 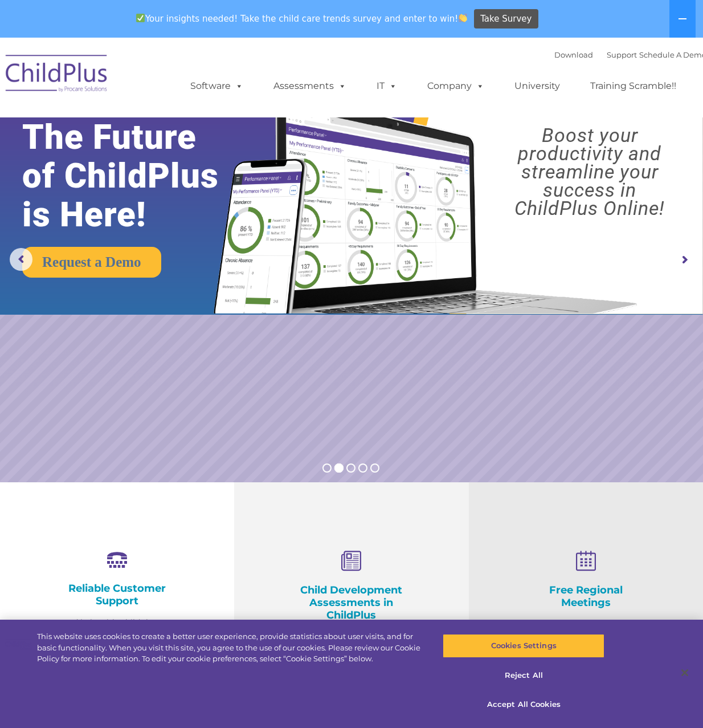 I want to click on div: This website uses cookies to create a better user experience, provide statistics about user visit..., so click(x=229, y=647).